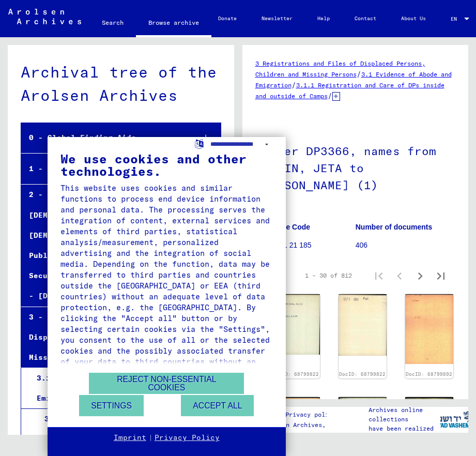 The height and width of the screenshot is (456, 476). What do you see at coordinates (167, 280) in the screenshot?
I see `div: This website uses cookies and similar functions to process end device information and personal da...` at bounding box center [167, 280].